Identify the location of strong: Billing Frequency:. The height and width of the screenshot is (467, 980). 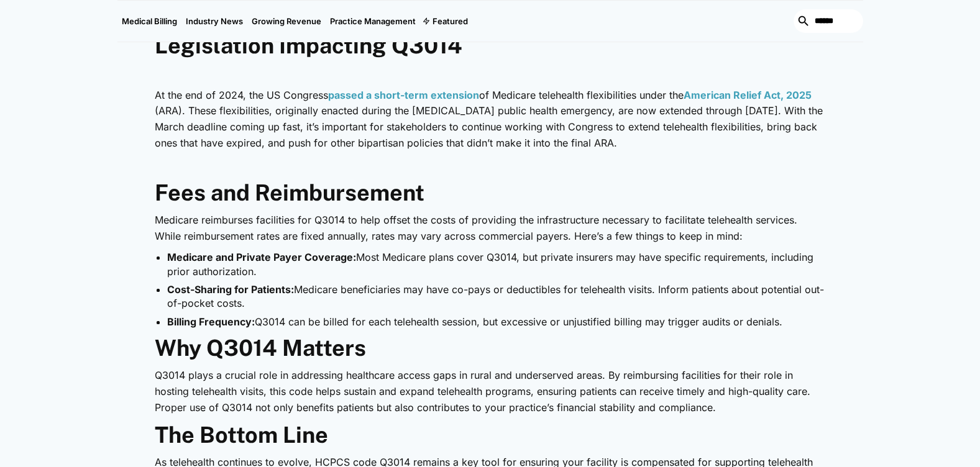
(211, 322).